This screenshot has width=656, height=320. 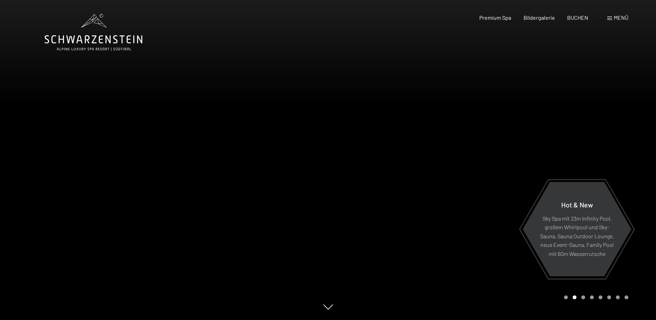 What do you see at coordinates (583, 297) in the screenshot?
I see `div: Carousel Page 3` at bounding box center [583, 297].